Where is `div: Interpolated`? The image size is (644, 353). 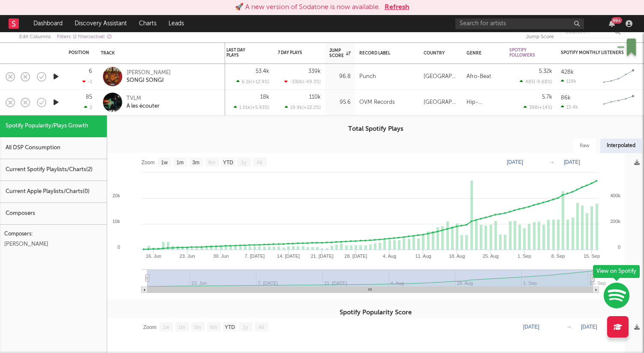 div: Interpolated is located at coordinates (621, 146).